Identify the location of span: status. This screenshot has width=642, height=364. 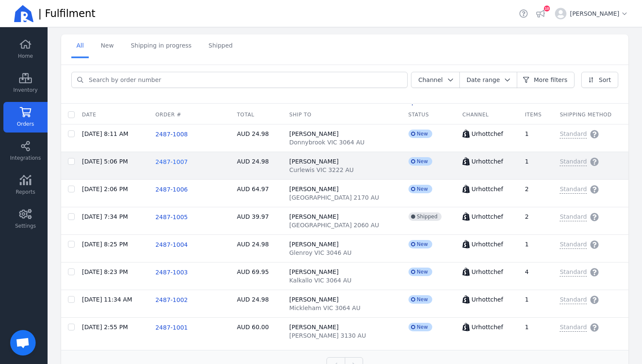
(419, 115).